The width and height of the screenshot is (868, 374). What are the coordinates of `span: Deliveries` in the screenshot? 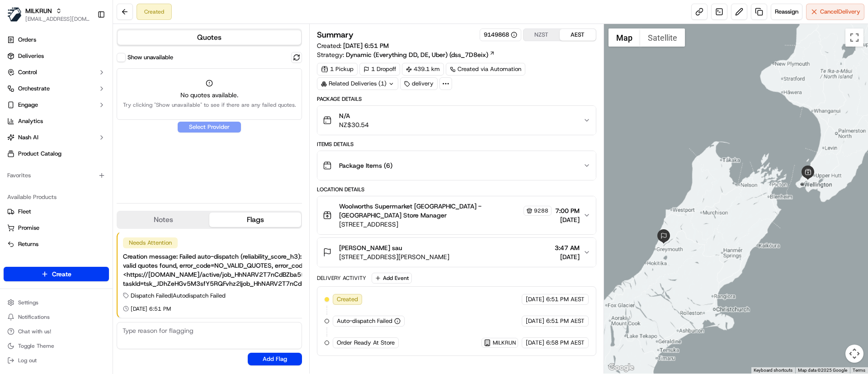 It's located at (31, 56).